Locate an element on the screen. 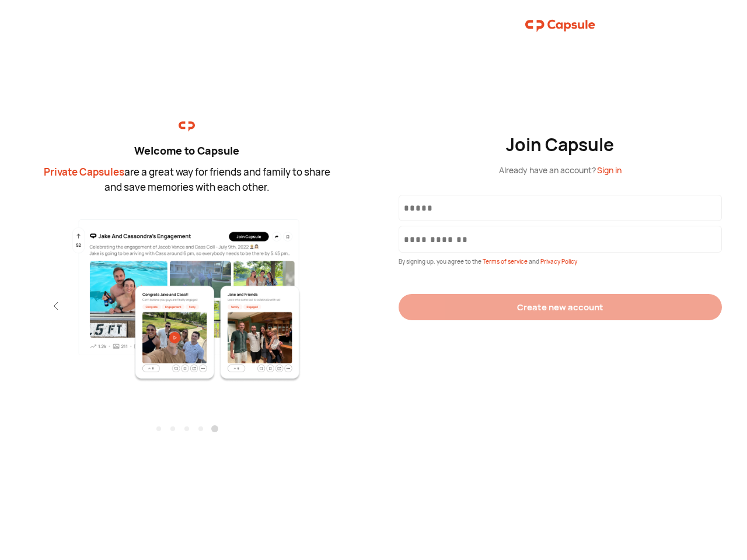 The height and width of the screenshot is (560, 747). div: Join Capsule is located at coordinates (560, 145).